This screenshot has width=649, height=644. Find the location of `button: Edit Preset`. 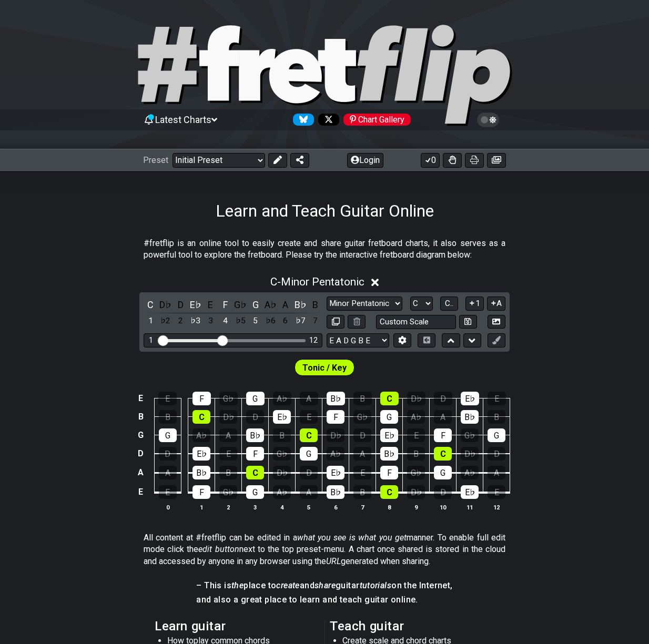

button: Edit Preset is located at coordinates (278, 161).